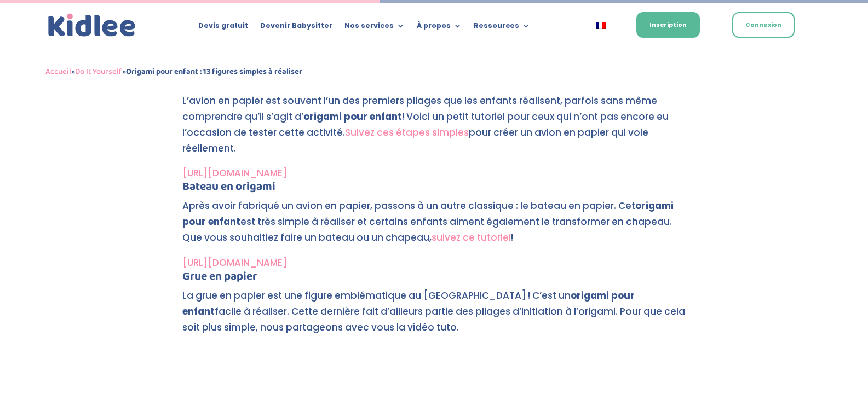  I want to click on p: L’avion en papier est souvent l’un des premiers pliages que les enfants réalisent, parfois sans m..., so click(434, 129).